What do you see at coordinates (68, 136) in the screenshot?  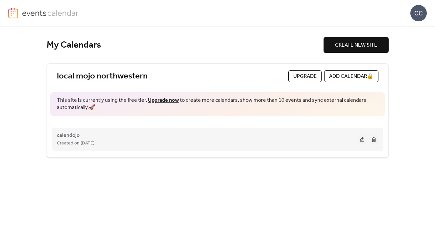 I see `span: calendojo` at bounding box center [68, 136].